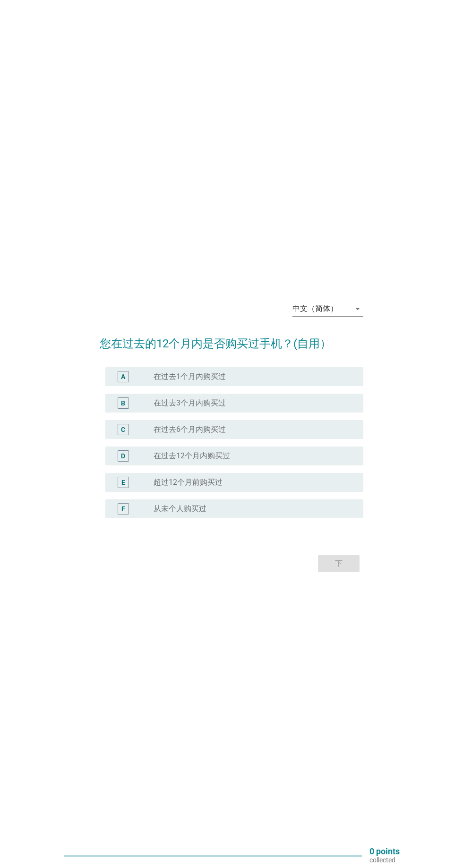 Image resolution: width=463 pixels, height=868 pixels. I want to click on label: 超过12个月前购买过, so click(188, 483).